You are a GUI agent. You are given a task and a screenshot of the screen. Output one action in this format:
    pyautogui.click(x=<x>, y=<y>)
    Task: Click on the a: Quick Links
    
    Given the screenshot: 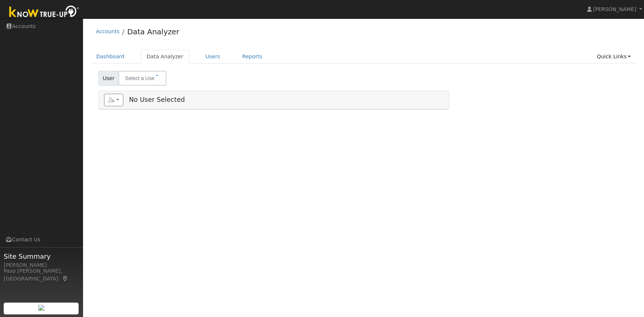 What is the action you would take?
    pyautogui.click(x=613, y=57)
    